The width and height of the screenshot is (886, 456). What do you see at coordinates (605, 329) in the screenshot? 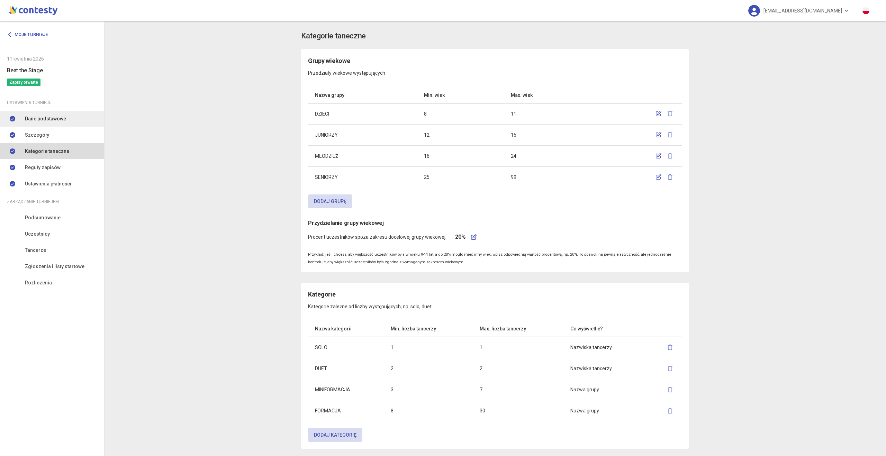
I see `th: Co wyświetlić?` at bounding box center [605, 329].